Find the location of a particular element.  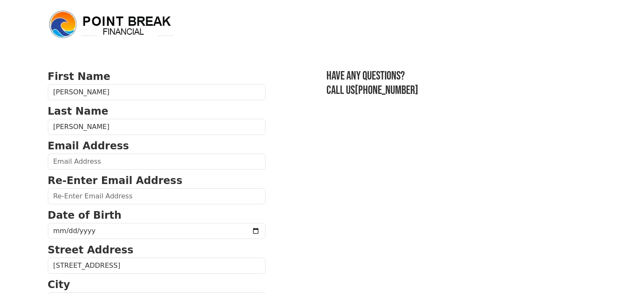

input: Email Address is located at coordinates (157, 162).